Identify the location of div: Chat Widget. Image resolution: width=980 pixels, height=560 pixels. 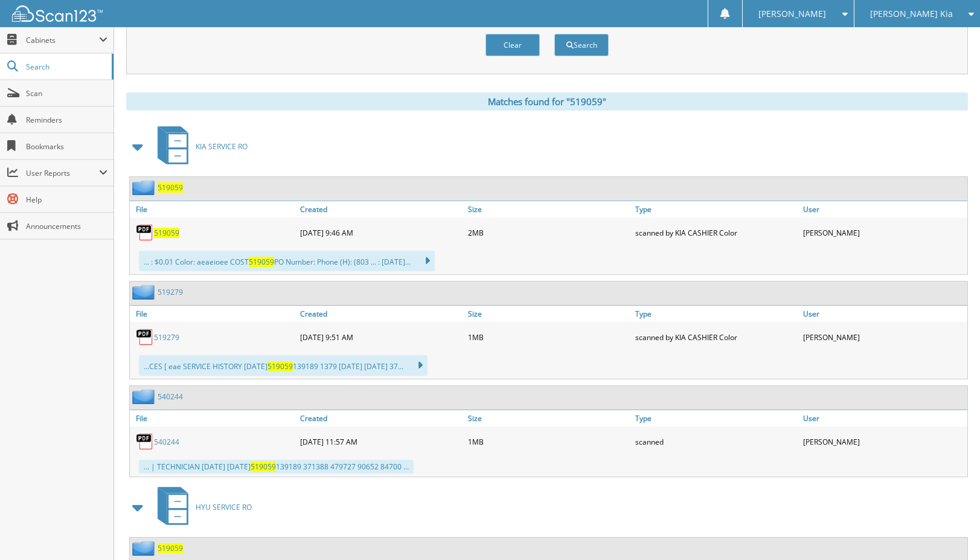
(950, 531).